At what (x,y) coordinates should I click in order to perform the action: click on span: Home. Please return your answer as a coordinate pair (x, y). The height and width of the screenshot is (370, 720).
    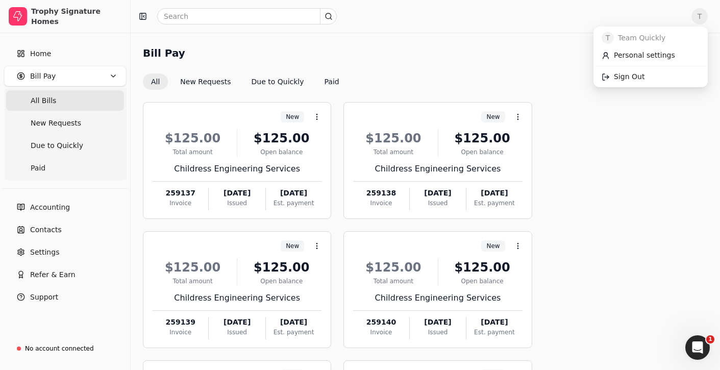
    Looking at the image, I should click on (40, 54).